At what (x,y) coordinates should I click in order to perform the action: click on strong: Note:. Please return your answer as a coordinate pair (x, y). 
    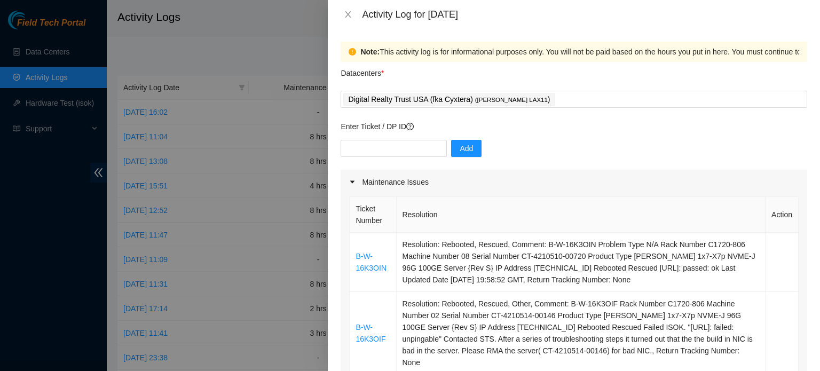
    Looking at the image, I should click on (370, 52).